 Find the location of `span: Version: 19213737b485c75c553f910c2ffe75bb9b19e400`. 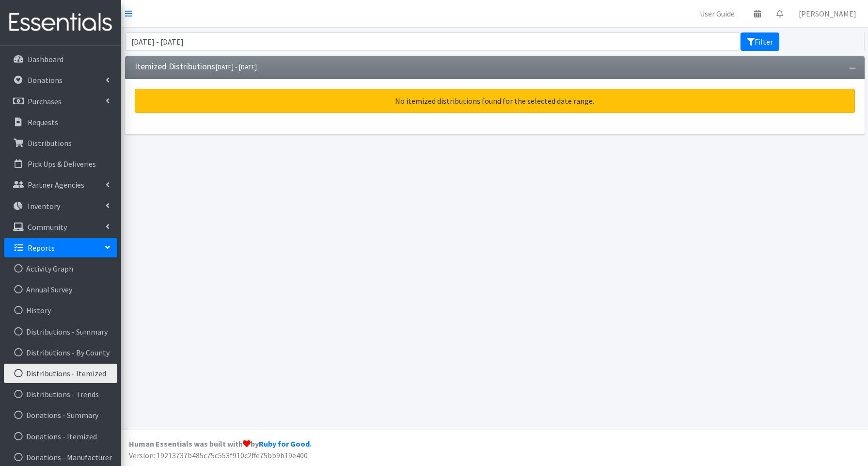

span: Version: 19213737b485c75c553f910c2ffe75bb9b19e400 is located at coordinates (218, 456).